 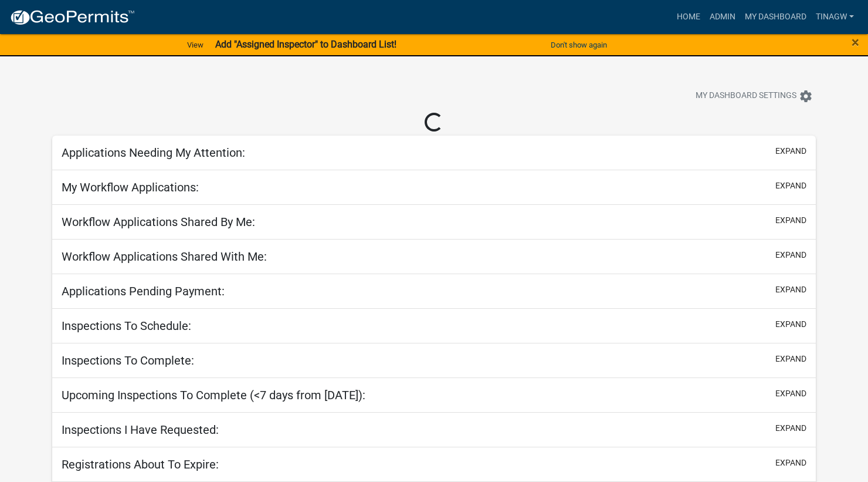 What do you see at coordinates (164, 256) in the screenshot?
I see `h5: Workflow Applications Shared With Me:` at bounding box center [164, 256].